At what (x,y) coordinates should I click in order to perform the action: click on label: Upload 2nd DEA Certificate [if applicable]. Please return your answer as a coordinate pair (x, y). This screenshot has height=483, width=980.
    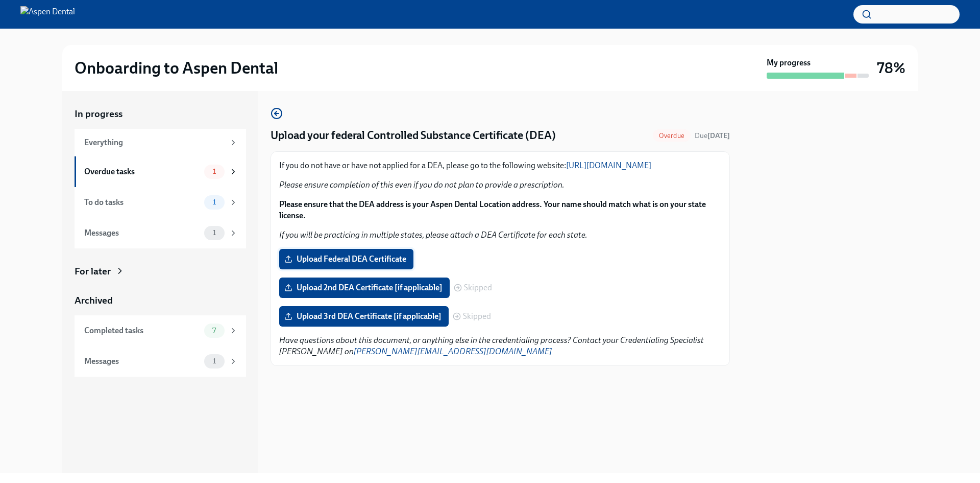
    Looking at the image, I should click on (365, 288).